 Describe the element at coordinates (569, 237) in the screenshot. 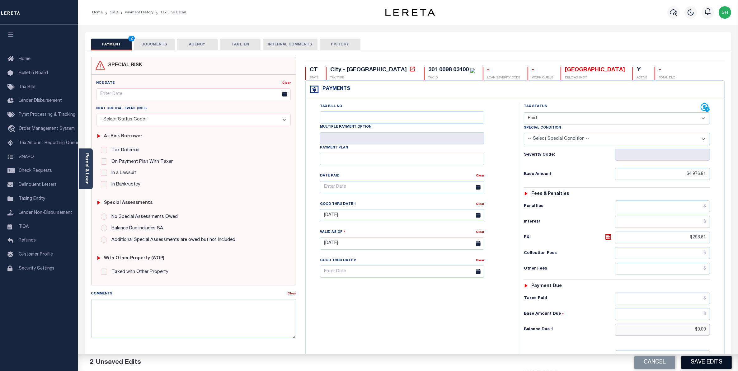

I see `h6: P&I` at that location.